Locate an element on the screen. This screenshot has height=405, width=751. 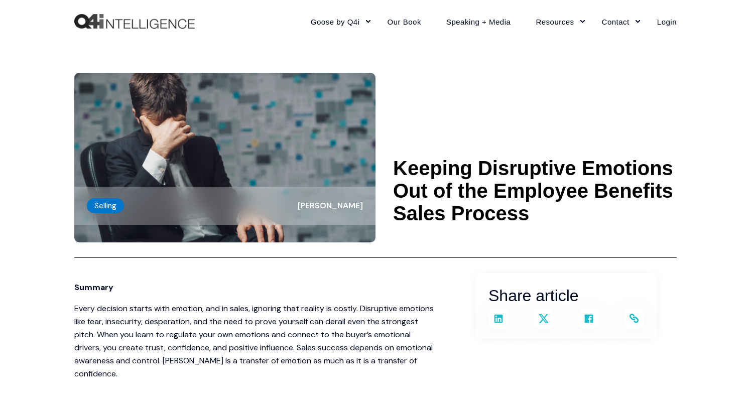
a: Back to Home is located at coordinates (135, 22).